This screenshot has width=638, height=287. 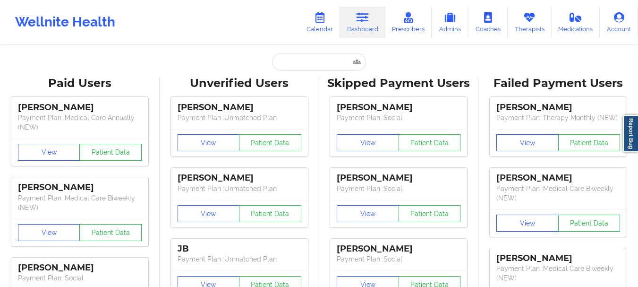 I want to click on a: Account, so click(x=618, y=22).